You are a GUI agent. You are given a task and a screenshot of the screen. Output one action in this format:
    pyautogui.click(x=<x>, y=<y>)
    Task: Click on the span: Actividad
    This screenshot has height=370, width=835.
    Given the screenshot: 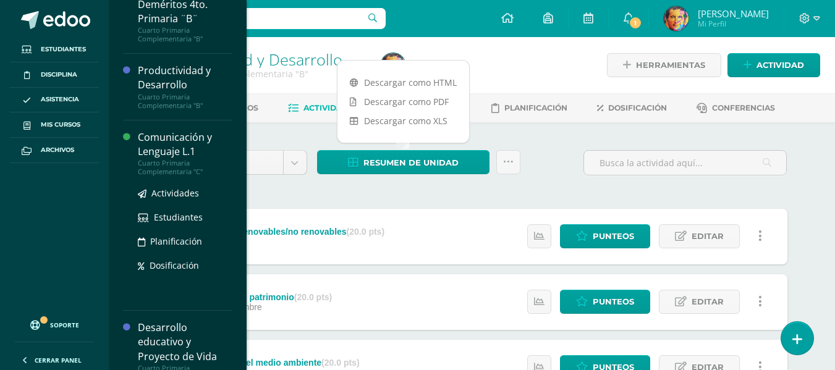 What is the action you would take?
    pyautogui.click(x=780, y=65)
    